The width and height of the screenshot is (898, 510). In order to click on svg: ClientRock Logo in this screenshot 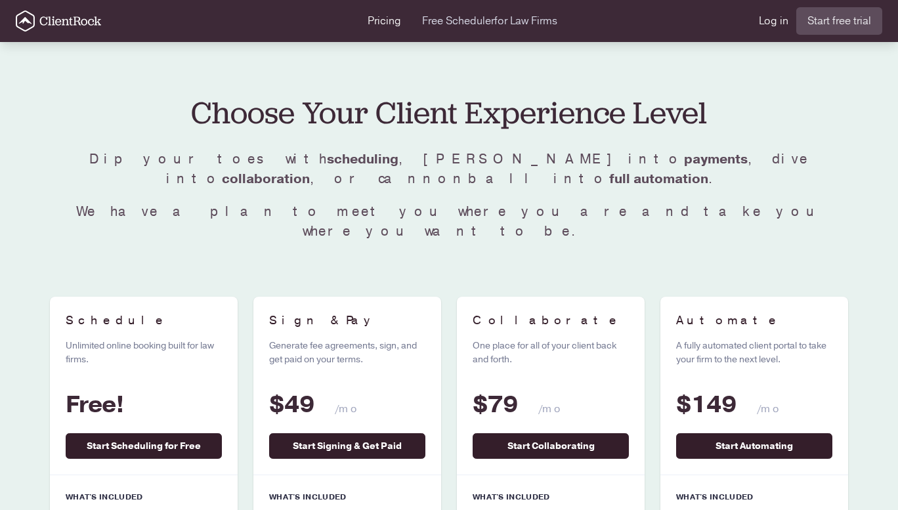, I will do `click(58, 21)`.